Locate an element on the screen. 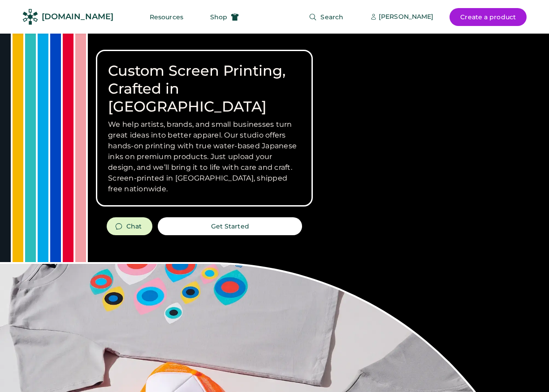 This screenshot has width=549, height=392. button: Shop is located at coordinates (224, 17).